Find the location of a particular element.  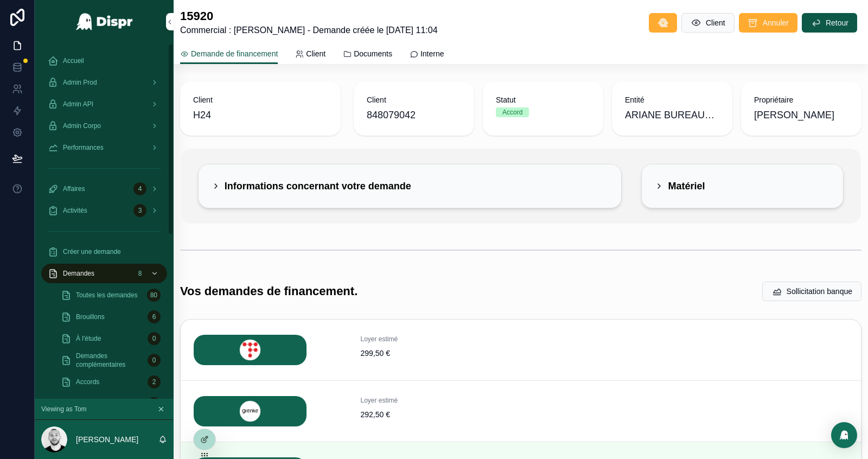

a: Toutes les demandes80 is located at coordinates (110, 295).